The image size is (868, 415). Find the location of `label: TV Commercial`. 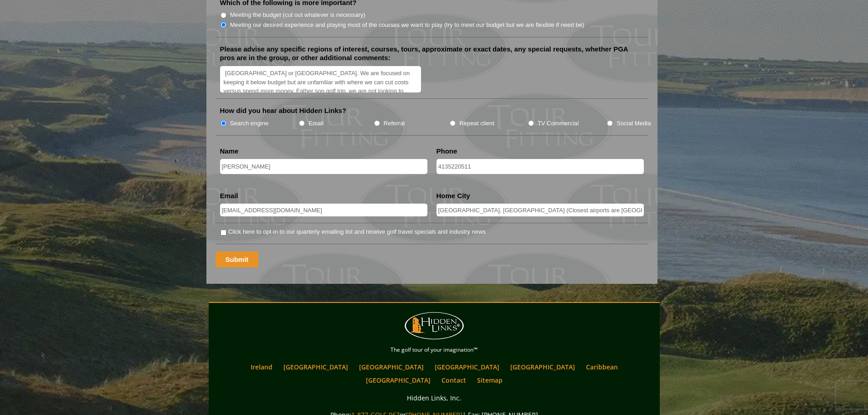

label: TV Commercial is located at coordinates (558, 124).